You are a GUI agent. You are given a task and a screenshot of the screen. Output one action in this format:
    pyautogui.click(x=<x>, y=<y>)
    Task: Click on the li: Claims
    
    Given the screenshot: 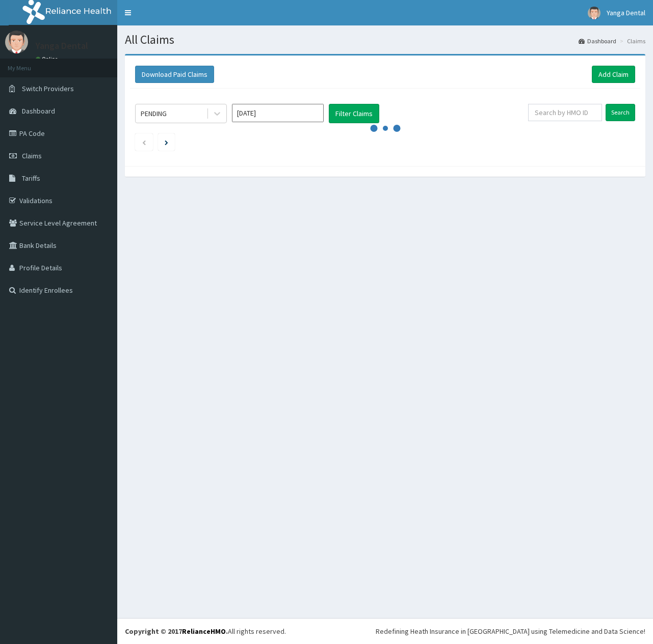 What is the action you would take?
    pyautogui.click(x=631, y=41)
    